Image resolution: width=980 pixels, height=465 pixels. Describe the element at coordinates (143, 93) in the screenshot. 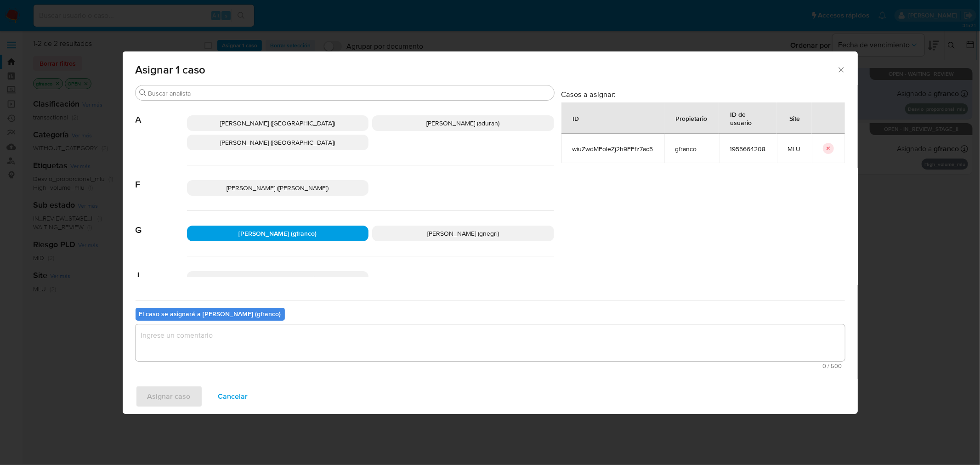

I see `button: Buscar` at that location.